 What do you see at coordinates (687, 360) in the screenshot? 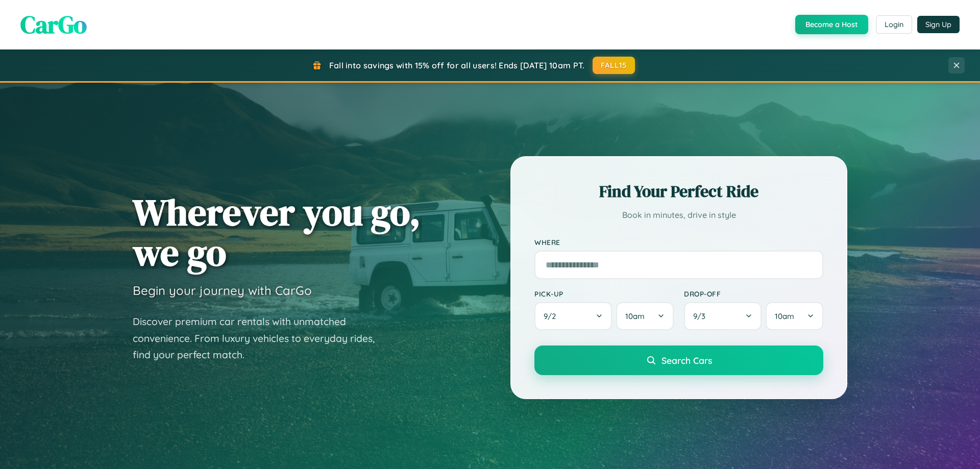
I see `span: Search Cars` at bounding box center [687, 360].